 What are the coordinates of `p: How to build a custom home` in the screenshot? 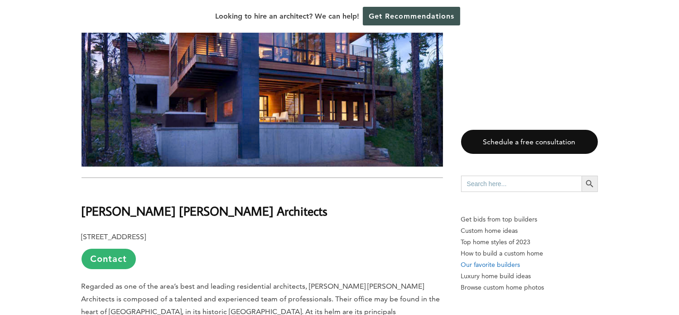 It's located at (530, 253).